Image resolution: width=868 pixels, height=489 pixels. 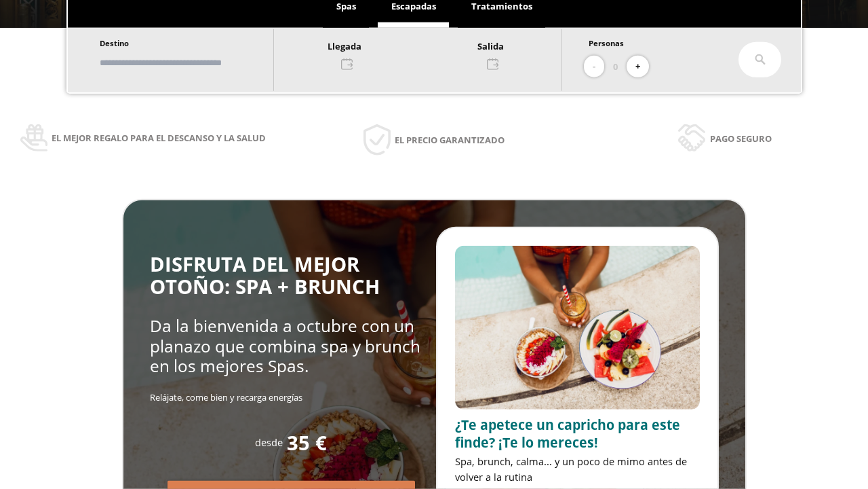 What do you see at coordinates (268, 442) in the screenshot?
I see `span: desde` at bounding box center [268, 442].